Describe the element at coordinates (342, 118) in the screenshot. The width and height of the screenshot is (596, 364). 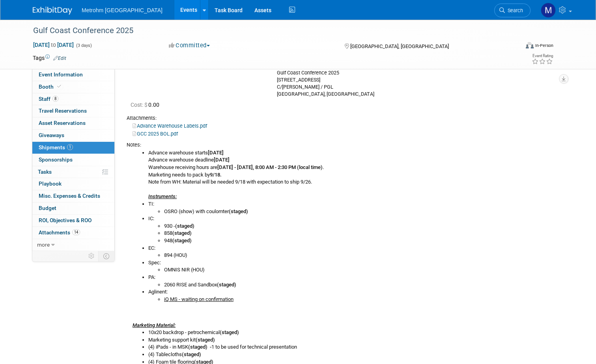
I see `div: Attachments:` at that location.